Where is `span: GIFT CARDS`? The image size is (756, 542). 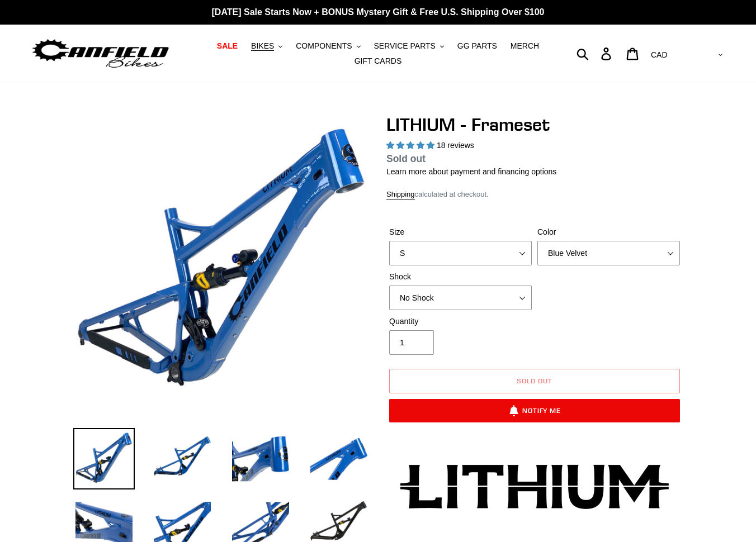
span: GIFT CARDS is located at coordinates (378, 61).